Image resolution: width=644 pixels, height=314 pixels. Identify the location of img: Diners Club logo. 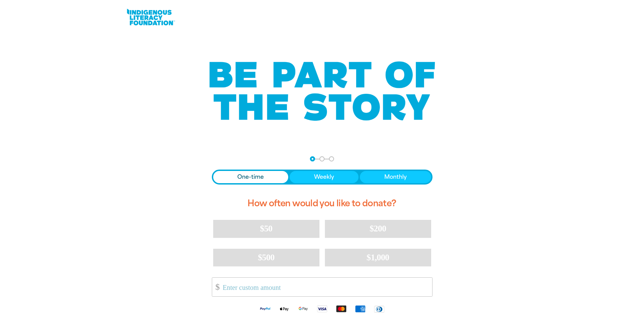
(379, 309).